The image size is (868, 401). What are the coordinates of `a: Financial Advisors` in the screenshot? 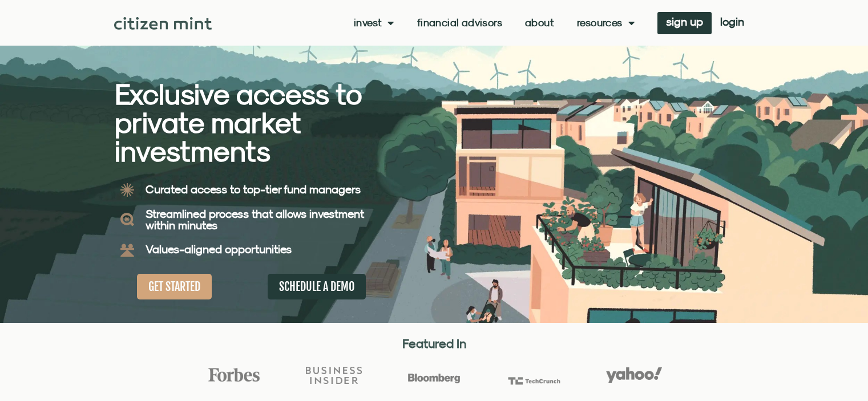 It's located at (460, 23).